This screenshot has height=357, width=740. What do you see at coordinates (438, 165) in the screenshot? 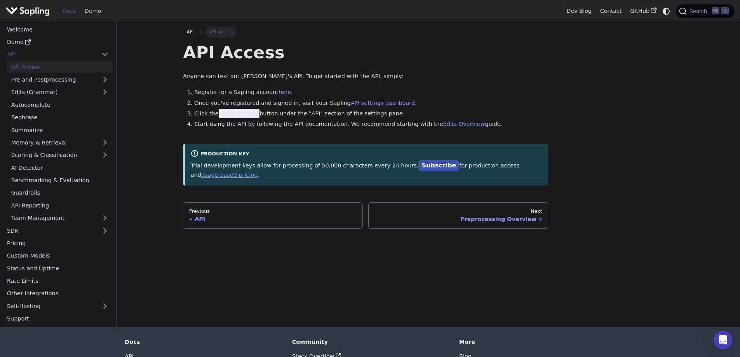
I see `a: Subscribe` at bounding box center [438, 165].